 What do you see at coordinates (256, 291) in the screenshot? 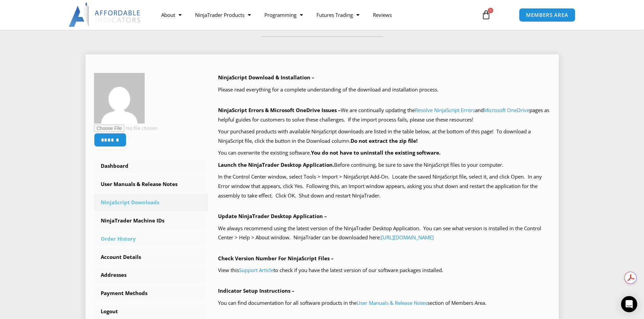
I see `b: Indicator Setup Instructions –` at bounding box center [256, 291].